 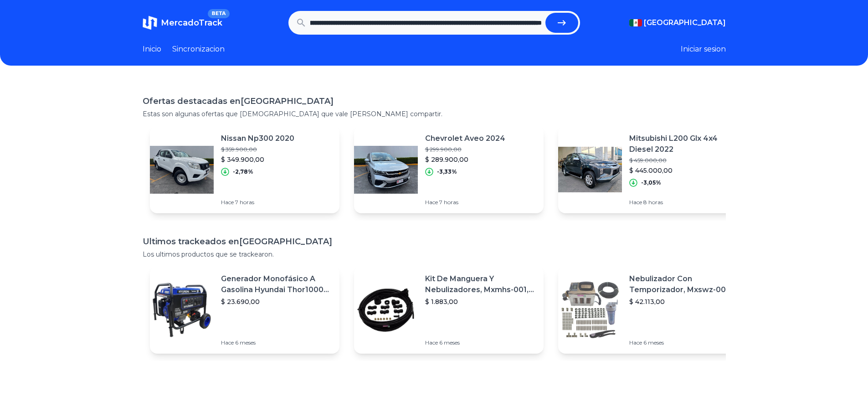 What do you see at coordinates (243, 172) in the screenshot?
I see `p: -2,78%` at bounding box center [243, 172].